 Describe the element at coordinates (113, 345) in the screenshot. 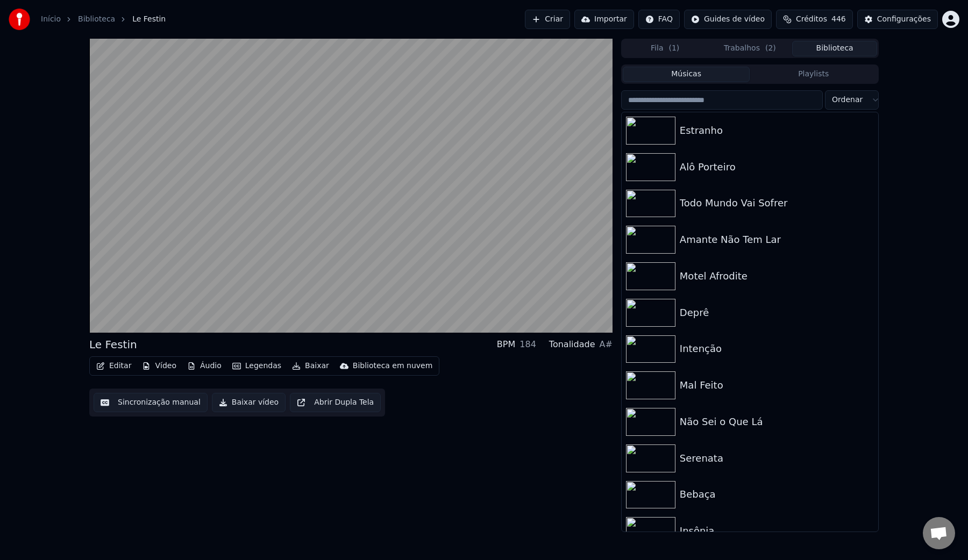

I see `div: Le Festin` at that location.